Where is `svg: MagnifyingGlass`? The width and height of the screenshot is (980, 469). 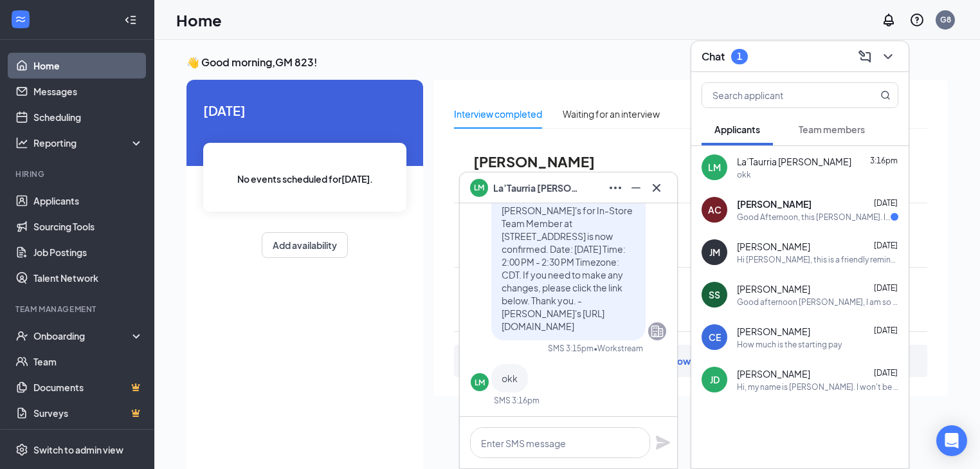 svg: MagnifyingGlass is located at coordinates (886, 95).